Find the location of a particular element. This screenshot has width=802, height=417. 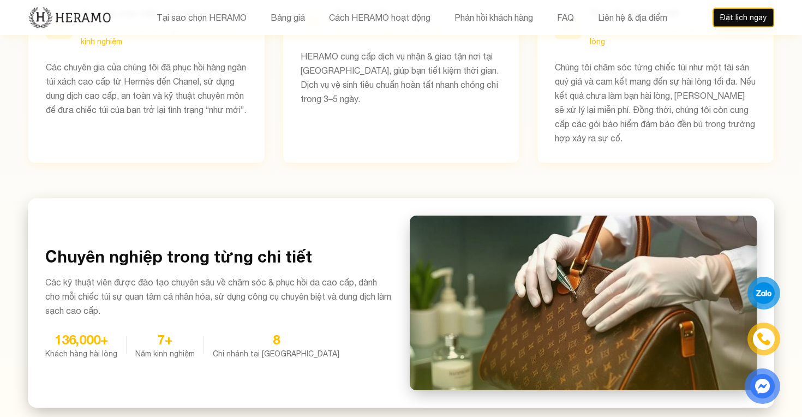

div: 136,000+ is located at coordinates (81, 339).